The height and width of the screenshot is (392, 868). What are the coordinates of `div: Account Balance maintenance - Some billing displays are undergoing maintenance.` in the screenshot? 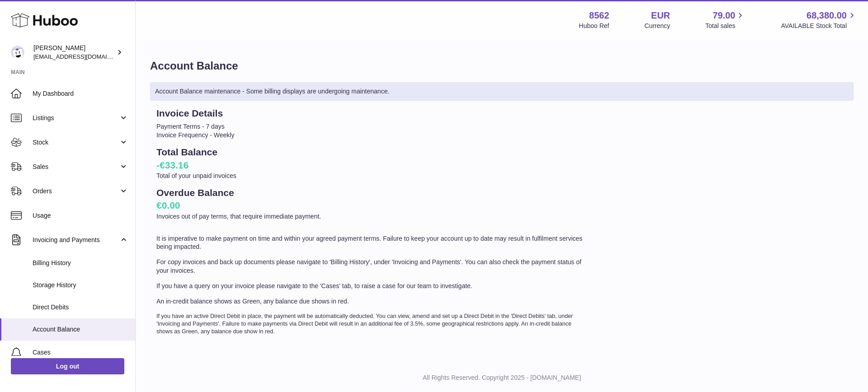 It's located at (502, 92).